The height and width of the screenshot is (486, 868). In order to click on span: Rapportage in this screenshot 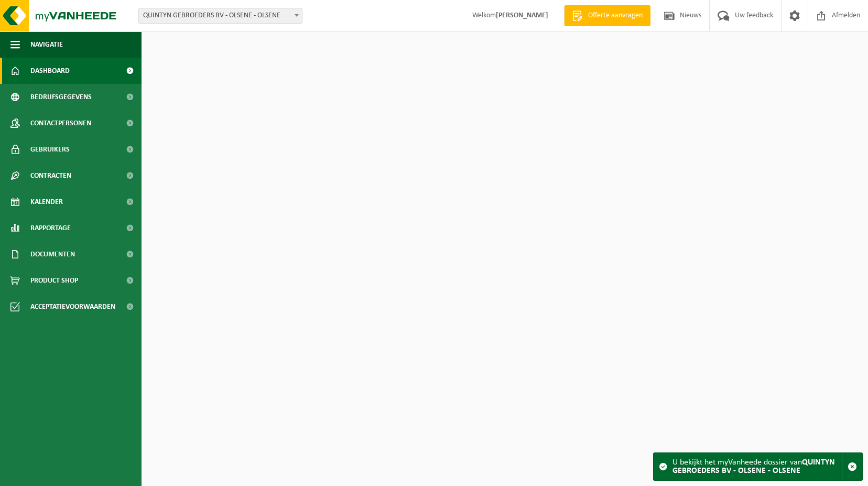, I will do `click(50, 228)`.